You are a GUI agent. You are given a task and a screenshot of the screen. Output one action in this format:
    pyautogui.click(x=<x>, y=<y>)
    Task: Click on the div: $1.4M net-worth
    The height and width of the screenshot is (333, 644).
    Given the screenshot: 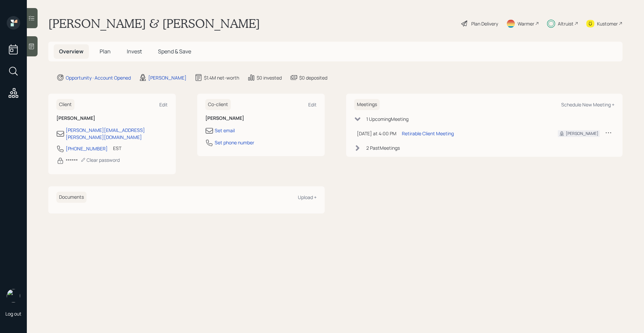 What is the action you would take?
    pyautogui.click(x=221, y=78)
    